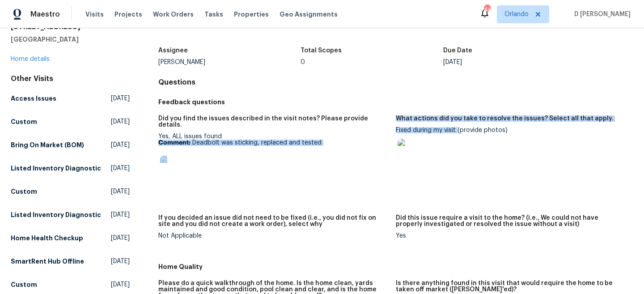 The image size is (644, 294). What do you see at coordinates (321, 50) in the screenshot?
I see `h5: Total Scopes` at bounding box center [321, 50].